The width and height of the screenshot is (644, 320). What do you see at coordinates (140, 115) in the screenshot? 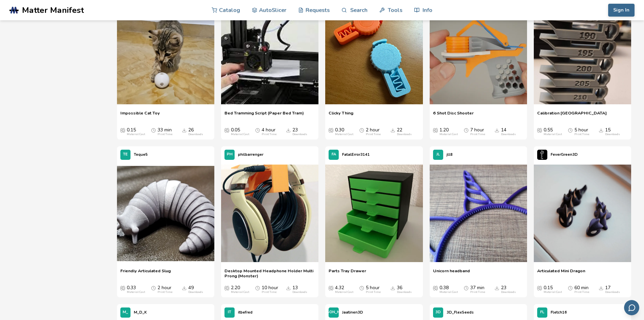
I see `span: Impossible Cat Toy` at bounding box center [140, 115].